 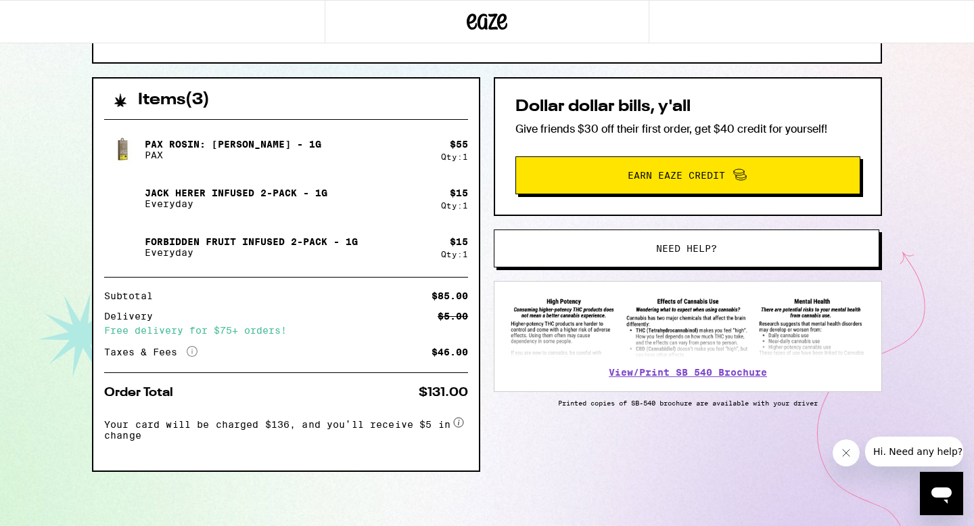 I want to click on img: SB 540 Brochure preview, so click(x=688, y=326).